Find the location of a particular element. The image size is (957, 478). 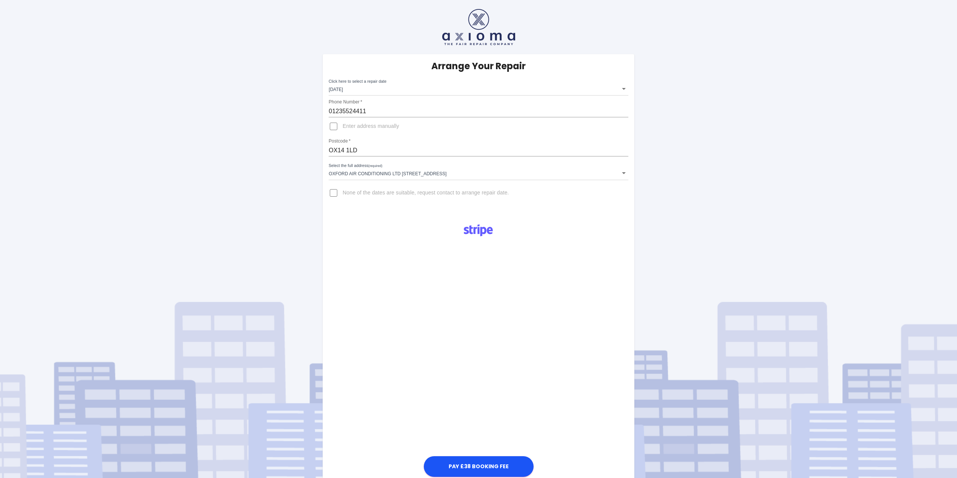

label: Phone Number is located at coordinates (345, 102).